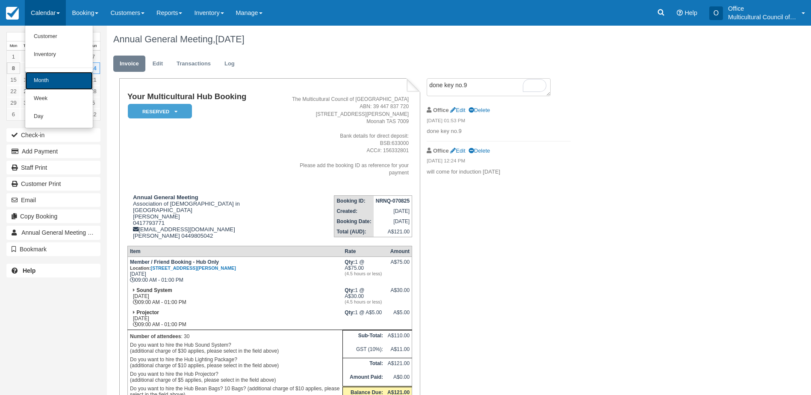 This screenshot has height=395, width=811. What do you see at coordinates (13, 80) in the screenshot?
I see `a: 15` at bounding box center [13, 80].